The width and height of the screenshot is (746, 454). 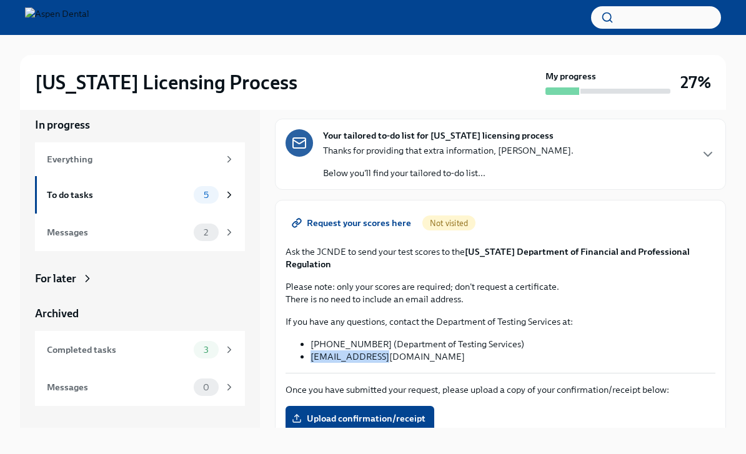 I want to click on div: In progress, so click(x=140, y=125).